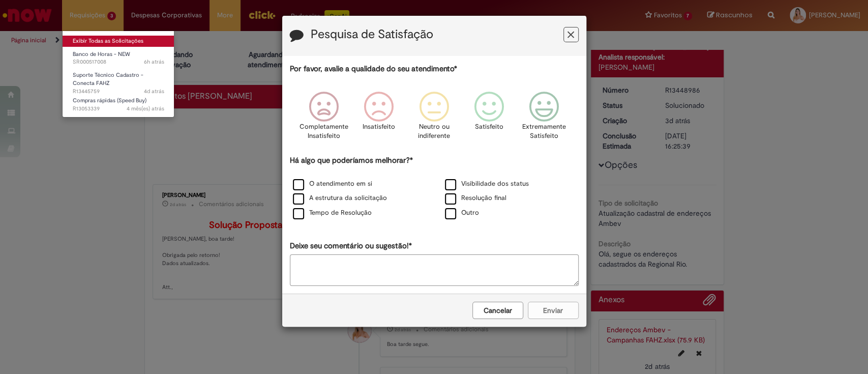 This screenshot has width=868, height=374. I want to click on label: Visibilidade dos status, so click(487, 183).